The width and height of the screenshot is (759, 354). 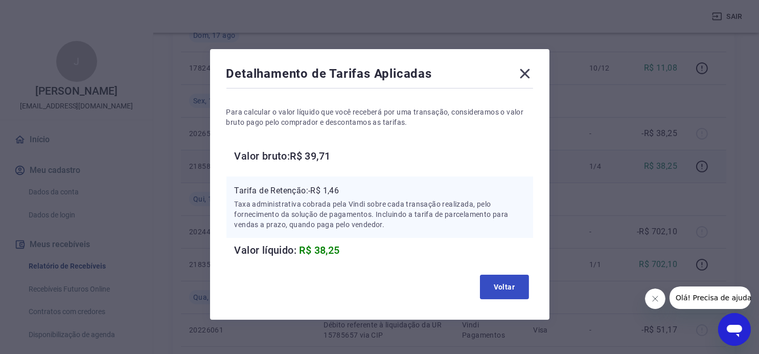 I want to click on p: Tarifa de Retenção: -R$ 1,46, so click(x=380, y=191).